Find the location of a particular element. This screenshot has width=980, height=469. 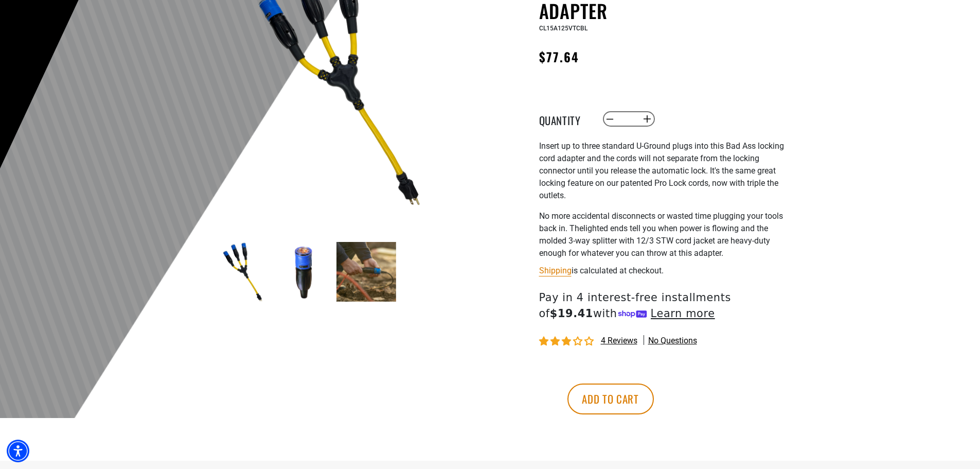

span: CL15A125VTCBL is located at coordinates (563, 29).